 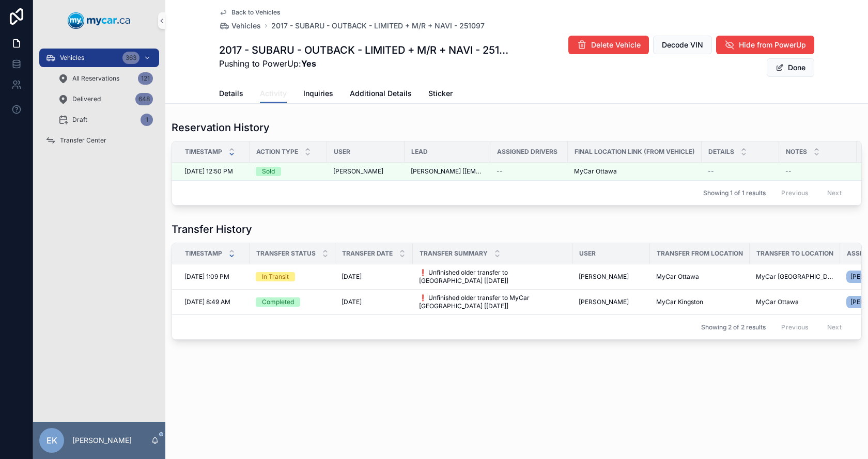 What do you see at coordinates (700, 302) in the screenshot?
I see `a: MyCar Kingston` at bounding box center [700, 302].